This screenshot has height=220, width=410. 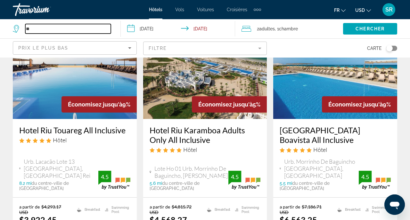 I want to click on button: Filter, so click(x=205, y=48).